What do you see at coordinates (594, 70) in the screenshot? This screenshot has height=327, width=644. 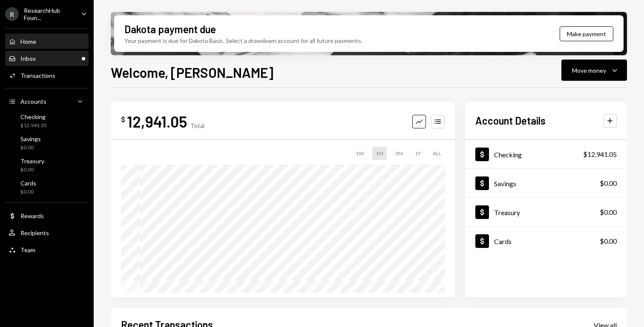 I see `button: Move money` at bounding box center [594, 70].